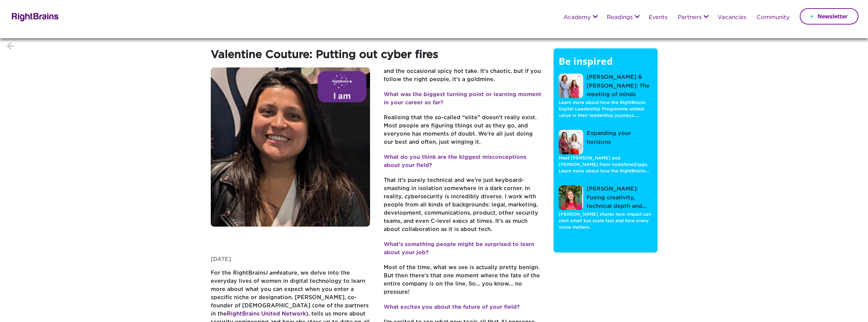 Image resolution: width=868 pixels, height=322 pixels. I want to click on a: Newsletter, so click(829, 16).